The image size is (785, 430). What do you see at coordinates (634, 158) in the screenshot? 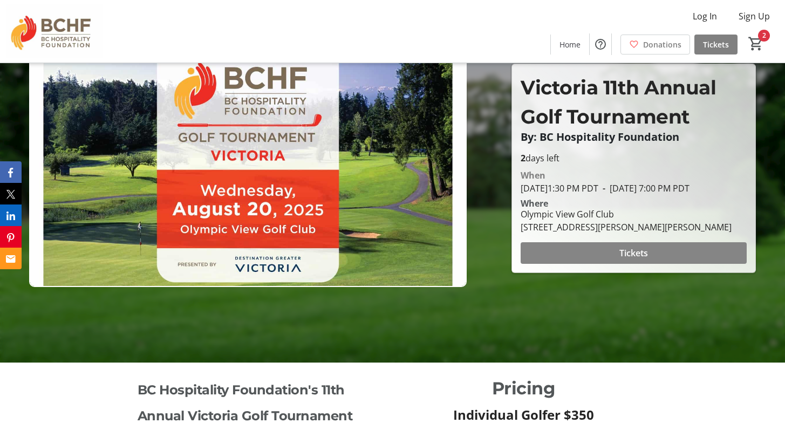
I see `p: days left` at bounding box center [634, 158].